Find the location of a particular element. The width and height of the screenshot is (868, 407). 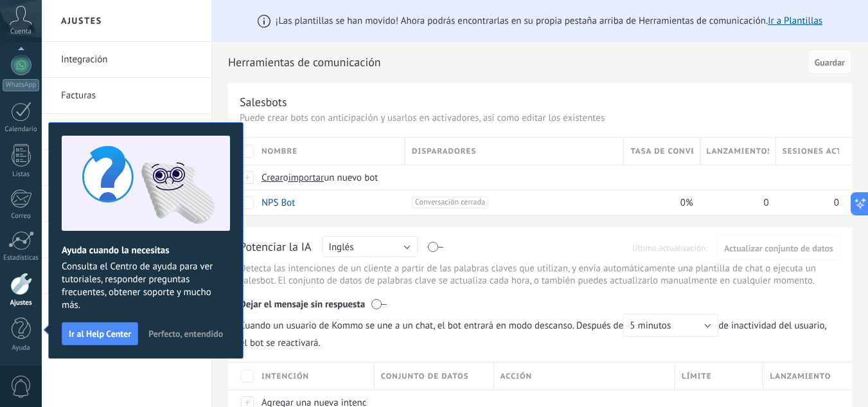

button: Ir al Help Center is located at coordinates (100, 334).